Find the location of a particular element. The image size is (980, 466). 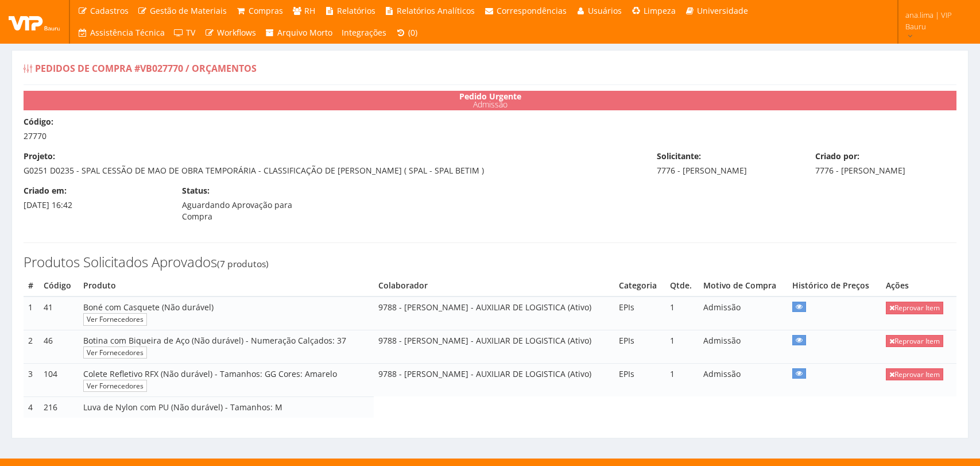

a: (0) is located at coordinates (406, 33).